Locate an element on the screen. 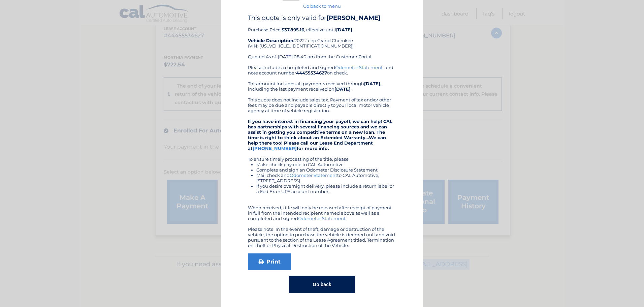  b: $37,895.16 is located at coordinates (293, 30).